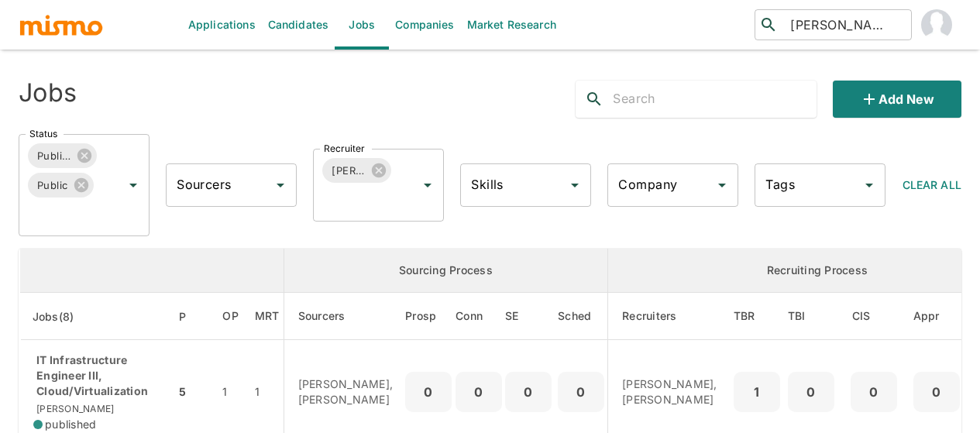 The width and height of the screenshot is (980, 433). Describe the element at coordinates (97, 375) in the screenshot. I see `p: IT Infrastructure Engineer III, Cloud/Virtualization` at that location.